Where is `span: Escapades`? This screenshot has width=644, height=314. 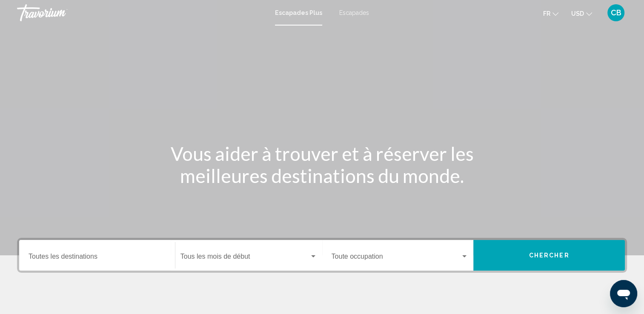
span: Escapades is located at coordinates (354, 13).